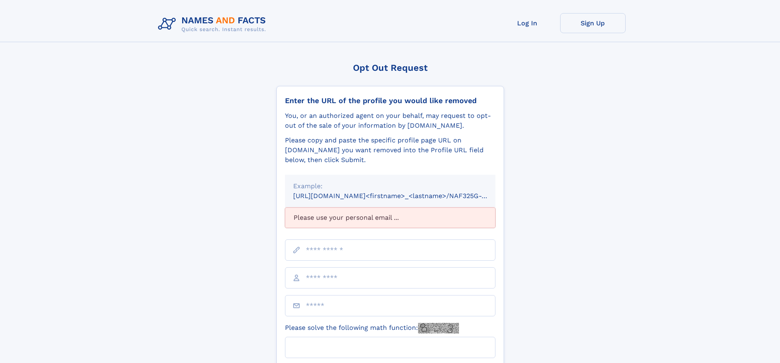  I want to click on div: Example:, so click(390, 186).